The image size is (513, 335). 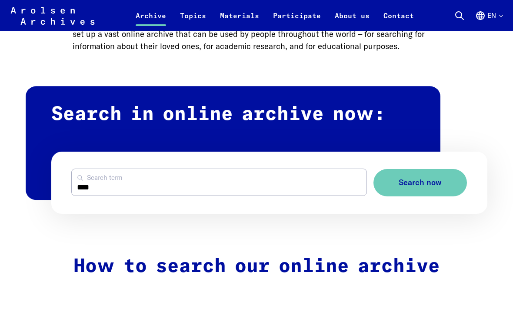 What do you see at coordinates (297, 21) in the screenshot?
I see `a: Participate` at bounding box center [297, 21].